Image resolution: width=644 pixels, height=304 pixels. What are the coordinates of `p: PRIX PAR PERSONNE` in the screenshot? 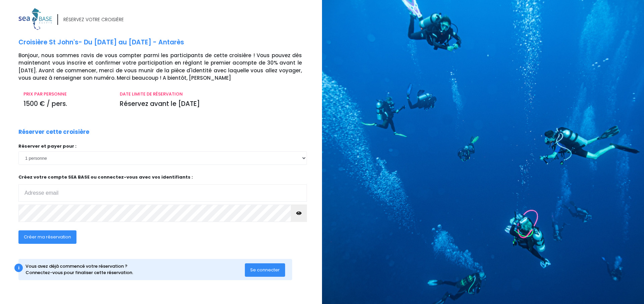 It's located at (67, 94).